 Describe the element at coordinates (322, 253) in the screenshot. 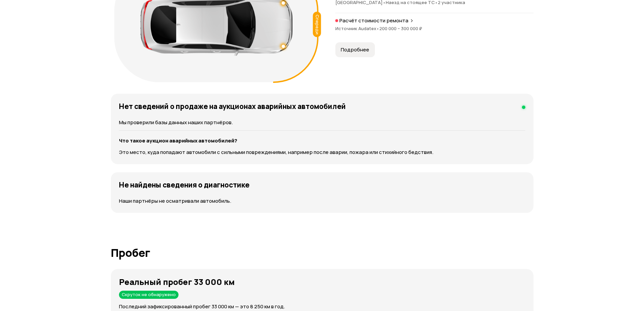

I see `h1: Пробег` at that location.